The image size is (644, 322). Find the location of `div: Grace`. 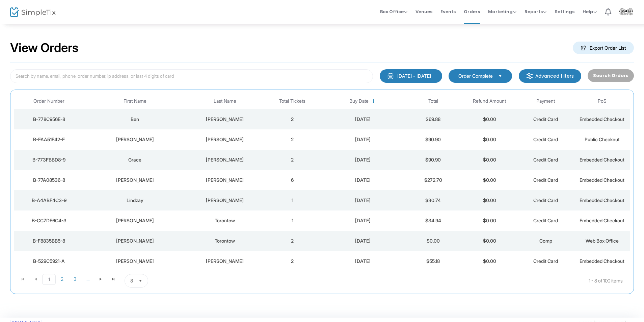

div: Grace is located at coordinates (135, 160).